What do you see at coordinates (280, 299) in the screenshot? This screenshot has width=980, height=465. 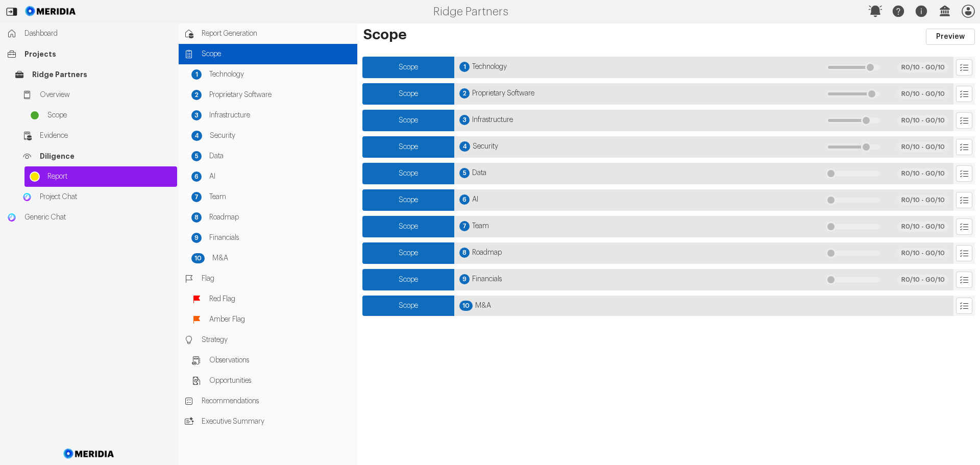 I see `span: Red Flag` at bounding box center [280, 299].